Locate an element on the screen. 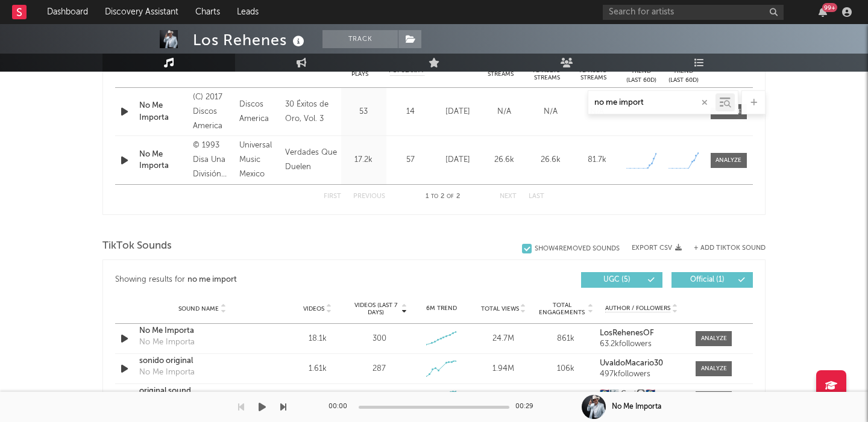 This screenshot has height=422, width=868. button: Last is located at coordinates (537, 196).